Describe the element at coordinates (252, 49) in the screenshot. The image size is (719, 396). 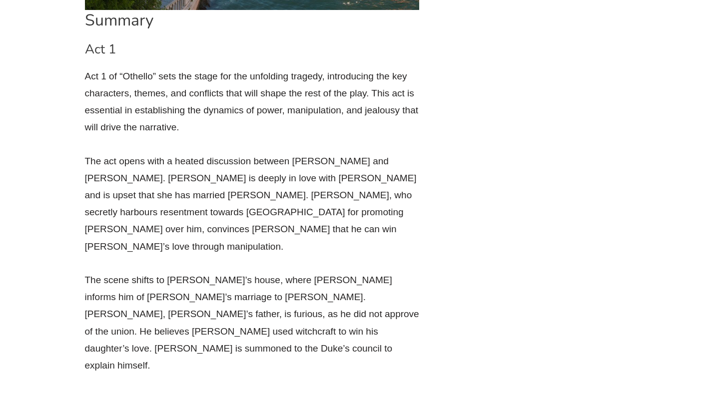
I see `h3: Act 1` at that location.